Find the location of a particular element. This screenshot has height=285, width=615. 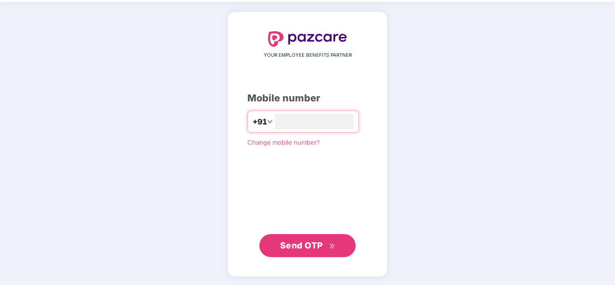

span: Send OTP is located at coordinates (301, 245).